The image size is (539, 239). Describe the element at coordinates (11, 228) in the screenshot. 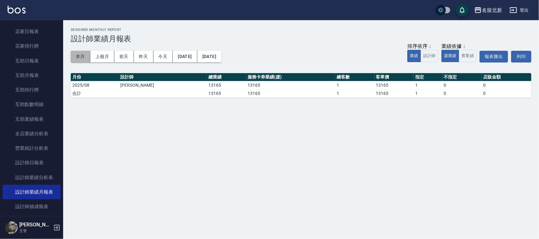

I see `img: Person` at that location.